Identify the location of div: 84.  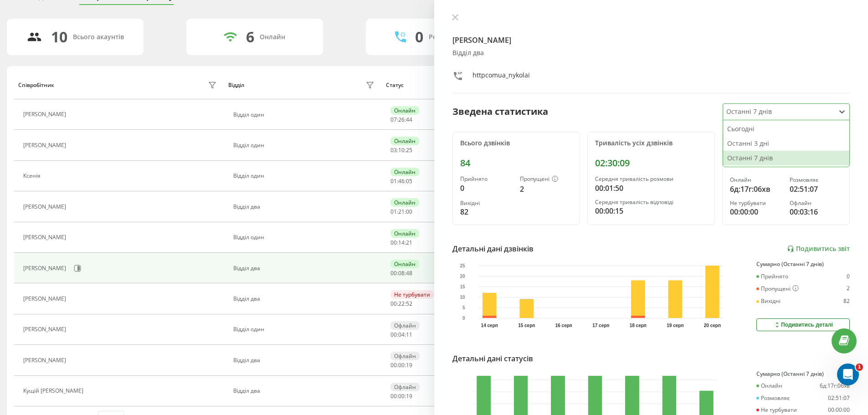
(516, 163).